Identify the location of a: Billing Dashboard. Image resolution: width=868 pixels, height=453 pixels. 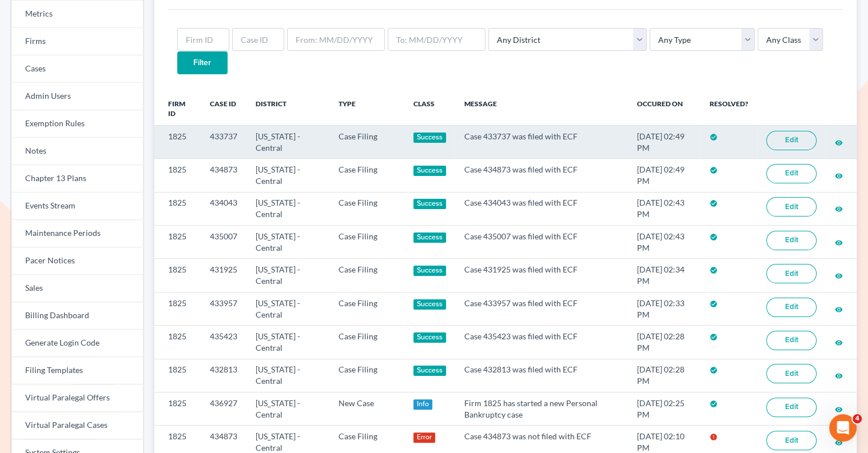
(77, 316).